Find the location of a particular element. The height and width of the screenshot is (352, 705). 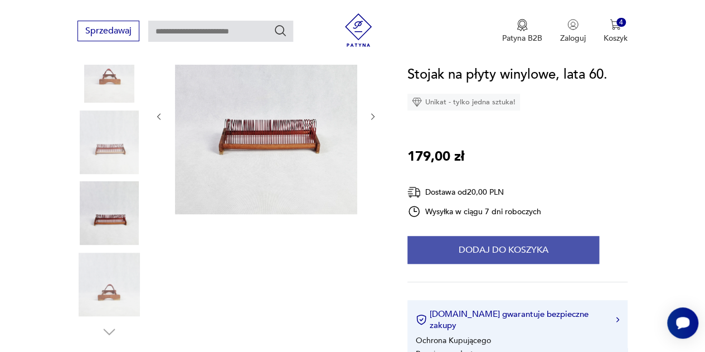

button: Sprzedawaj is located at coordinates (108, 31).